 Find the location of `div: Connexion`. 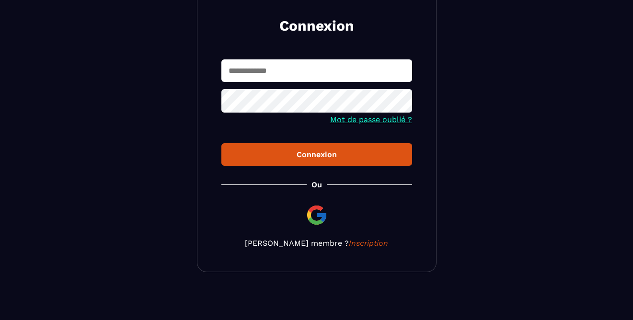

div: Connexion is located at coordinates (317, 154).